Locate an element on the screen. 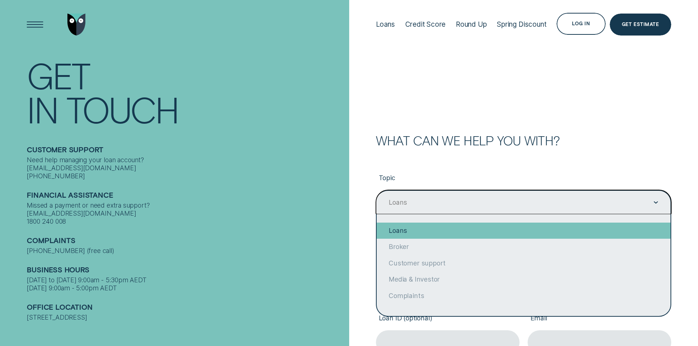 This screenshot has width=698, height=346. label: Topic is located at coordinates (524, 178).